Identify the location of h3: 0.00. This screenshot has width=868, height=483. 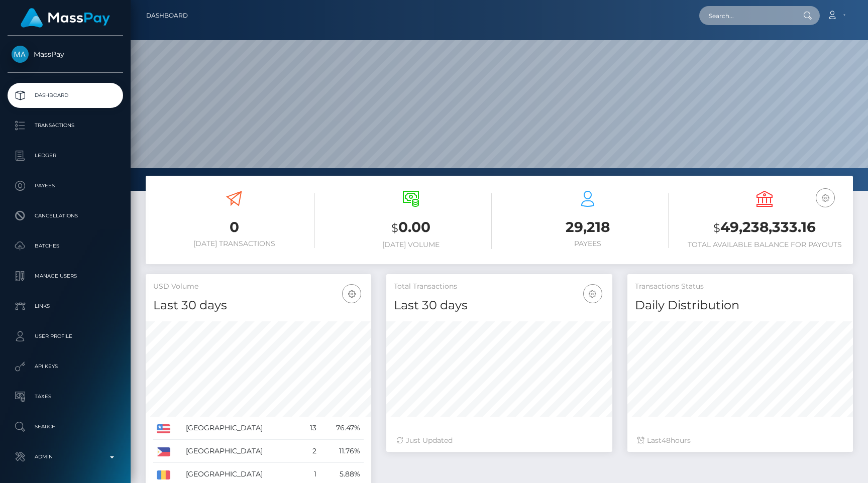
(411, 228).